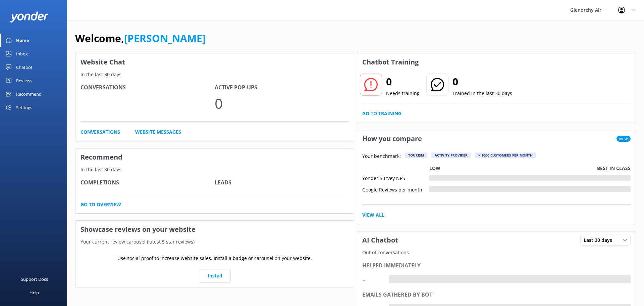 The height and width of the screenshot is (306, 644). I want to click on h3: Website Chat, so click(215, 62).